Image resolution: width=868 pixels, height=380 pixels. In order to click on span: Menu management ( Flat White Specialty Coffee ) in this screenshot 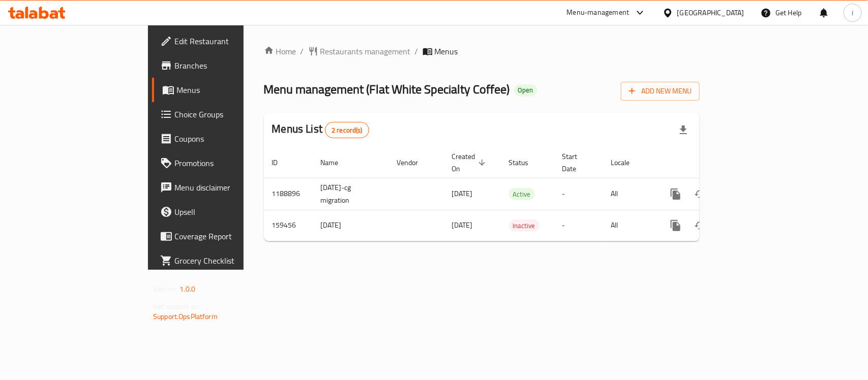, I will do `click(387, 89)`.